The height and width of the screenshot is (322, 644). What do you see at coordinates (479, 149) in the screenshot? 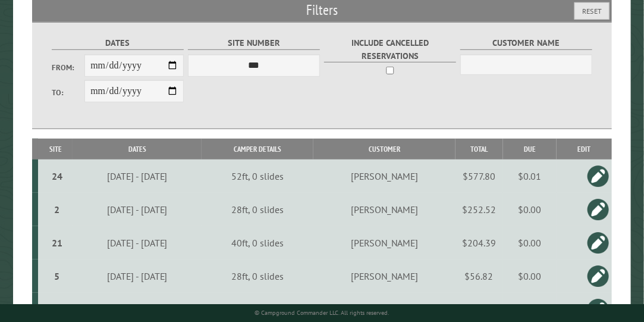
I see `th: Total` at bounding box center [479, 149].